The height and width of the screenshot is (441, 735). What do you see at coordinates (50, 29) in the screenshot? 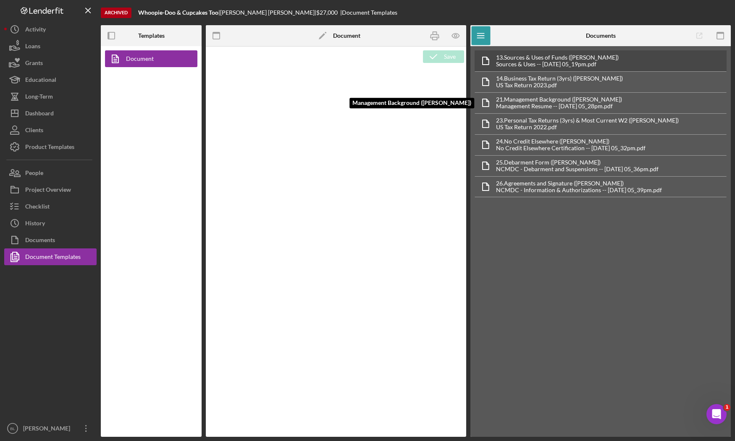
I see `a: Activity` at bounding box center [50, 29].